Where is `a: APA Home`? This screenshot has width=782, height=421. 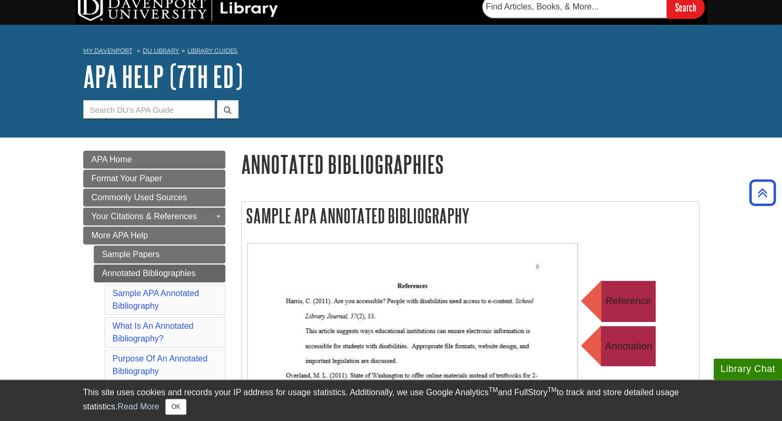 a: APA Home is located at coordinates (154, 160).